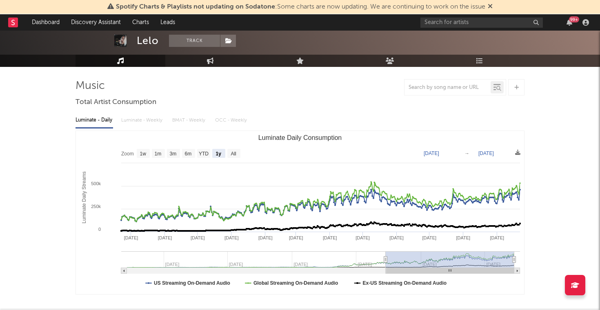  I want to click on span: Spotify Charts & Playlists not updating on Sodatone, so click(195, 7).